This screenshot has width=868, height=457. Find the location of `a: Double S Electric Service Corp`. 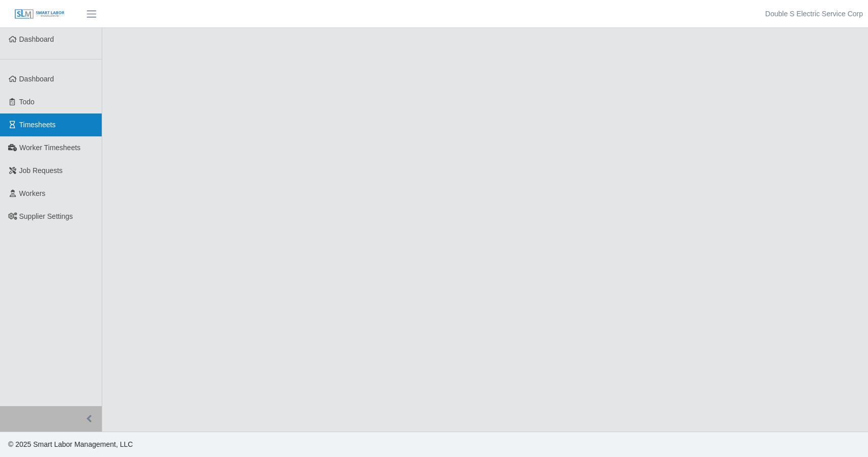

a: Double S Electric Service Corp is located at coordinates (814, 14).